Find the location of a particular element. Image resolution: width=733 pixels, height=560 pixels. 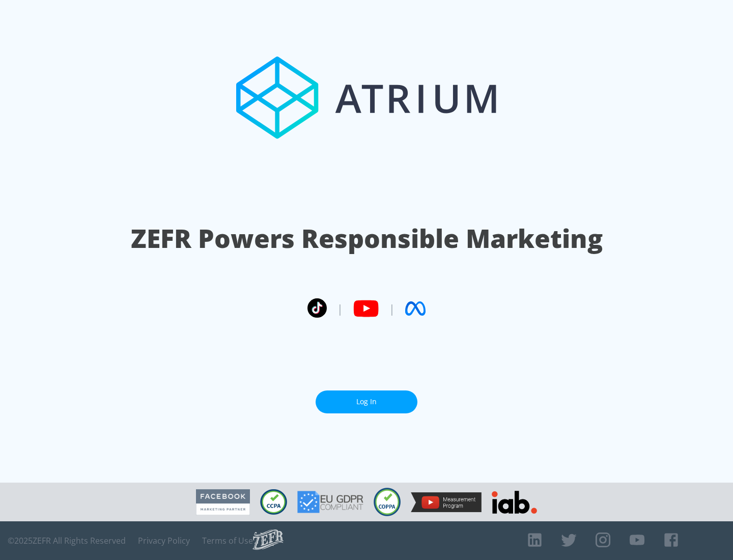

img: CCPA Compliant is located at coordinates (274, 502).